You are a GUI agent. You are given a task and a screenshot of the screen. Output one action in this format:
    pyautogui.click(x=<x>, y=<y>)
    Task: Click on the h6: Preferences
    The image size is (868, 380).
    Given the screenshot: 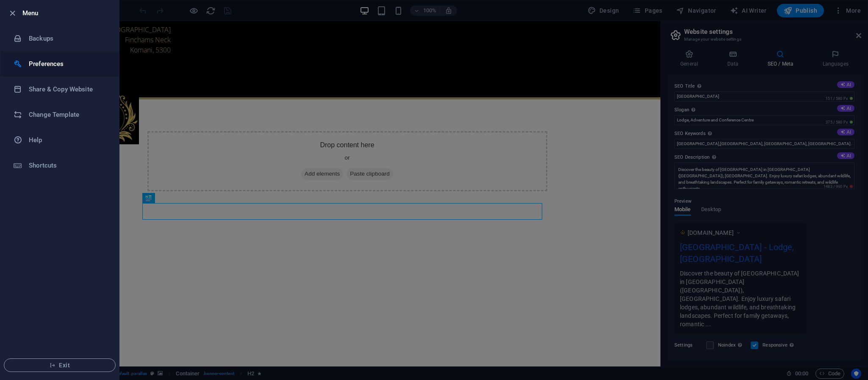 What is the action you would take?
    pyautogui.click(x=68, y=64)
    